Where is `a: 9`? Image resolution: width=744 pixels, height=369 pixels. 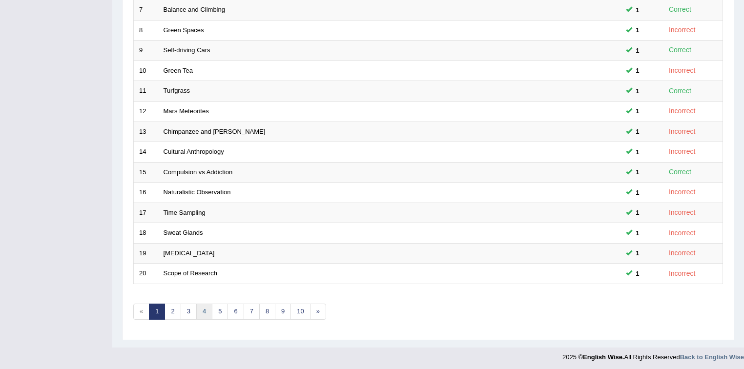 a: 9 is located at coordinates (283, 311).